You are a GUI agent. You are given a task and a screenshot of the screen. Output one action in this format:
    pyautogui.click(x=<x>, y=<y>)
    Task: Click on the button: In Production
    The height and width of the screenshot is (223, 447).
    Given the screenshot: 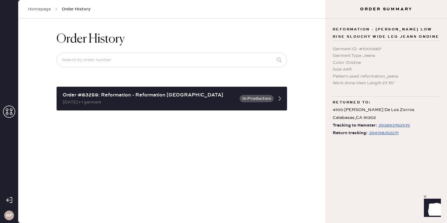 What is the action you would take?
    pyautogui.click(x=257, y=99)
    